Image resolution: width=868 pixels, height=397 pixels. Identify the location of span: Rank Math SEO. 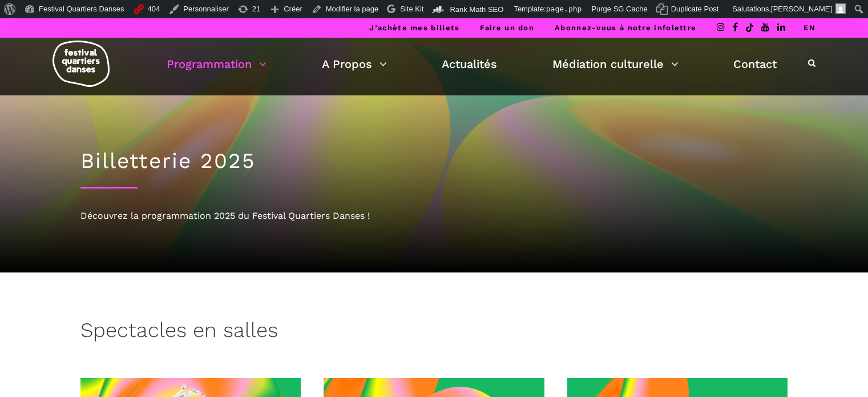
(476, 9).